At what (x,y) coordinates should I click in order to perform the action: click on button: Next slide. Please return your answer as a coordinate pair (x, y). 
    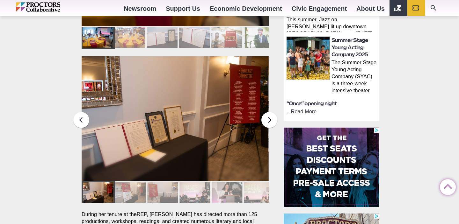
    Looking at the image, I should click on (269, 120).